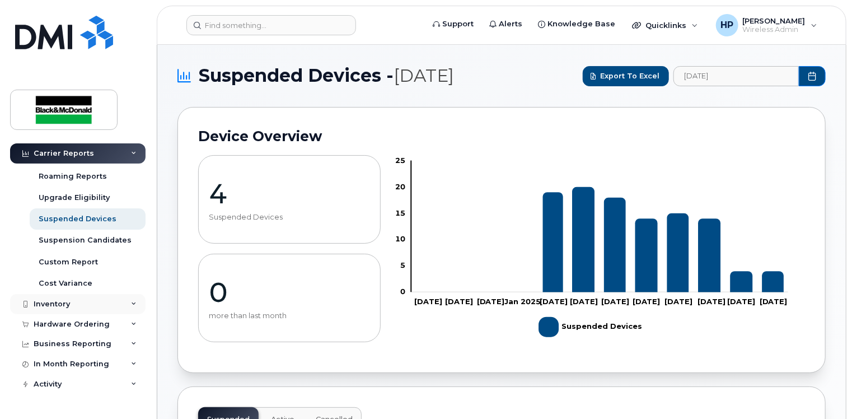 The height and width of the screenshot is (419, 852). What do you see at coordinates (289, 194) in the screenshot?
I see `p: 4` at bounding box center [289, 194].